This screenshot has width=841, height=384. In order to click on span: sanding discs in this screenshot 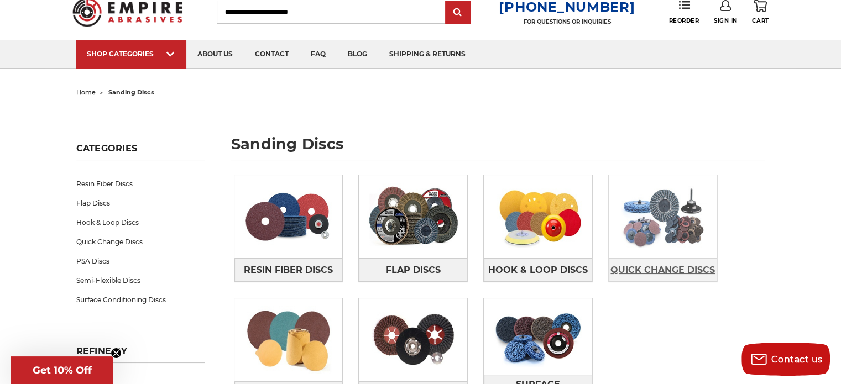, I will do `click(131, 92)`.